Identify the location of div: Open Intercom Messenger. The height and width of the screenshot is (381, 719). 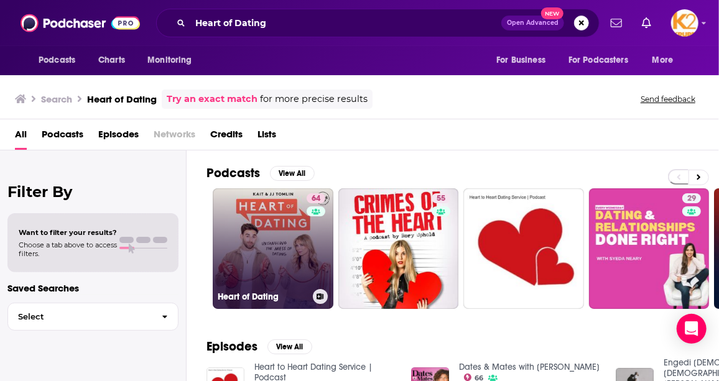
(692, 329).